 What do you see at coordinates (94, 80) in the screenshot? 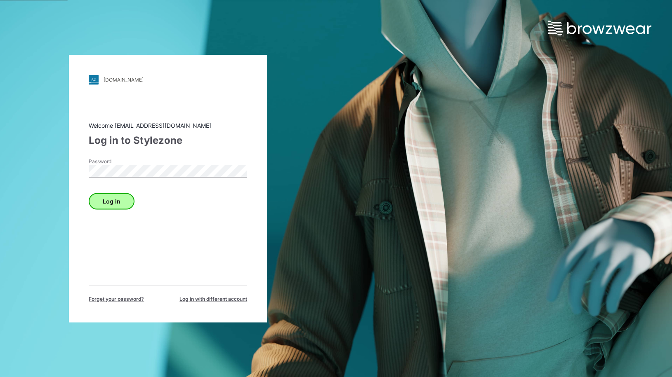
I see `img: stylezone-logo.562084cfcfab977791bfbf7441f1a819.svg` at bounding box center [94, 80].